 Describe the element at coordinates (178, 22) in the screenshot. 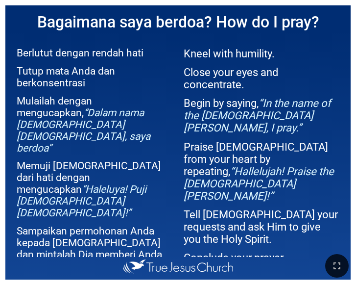

I see `h1: Bagaimana saya berdoa? How do I pray?` at that location.